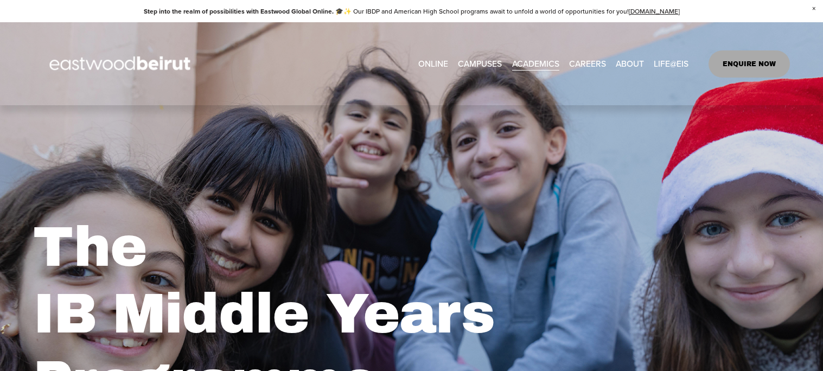  I want to click on a: CAREERS, so click(588, 63).